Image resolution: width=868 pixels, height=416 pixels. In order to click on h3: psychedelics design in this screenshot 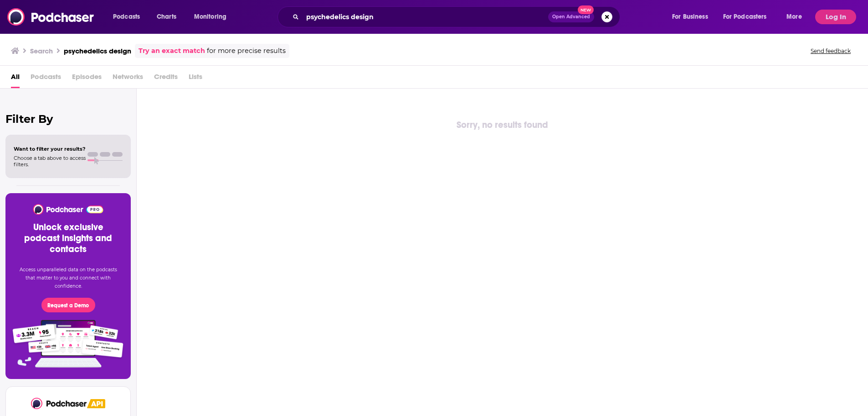, I will do `click(98, 51)`.